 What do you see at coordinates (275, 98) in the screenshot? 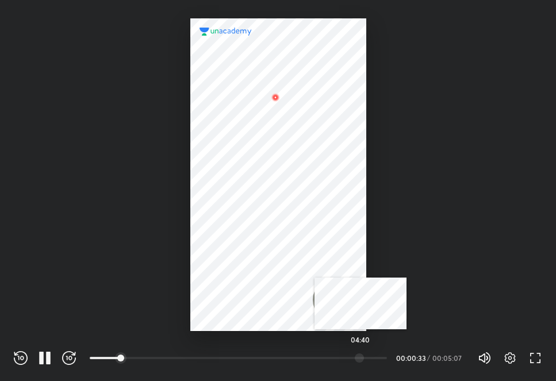
I see `img: wMgqJGBwKWe8AAAAABJRU5ErkJggg==` at bounding box center [275, 98].